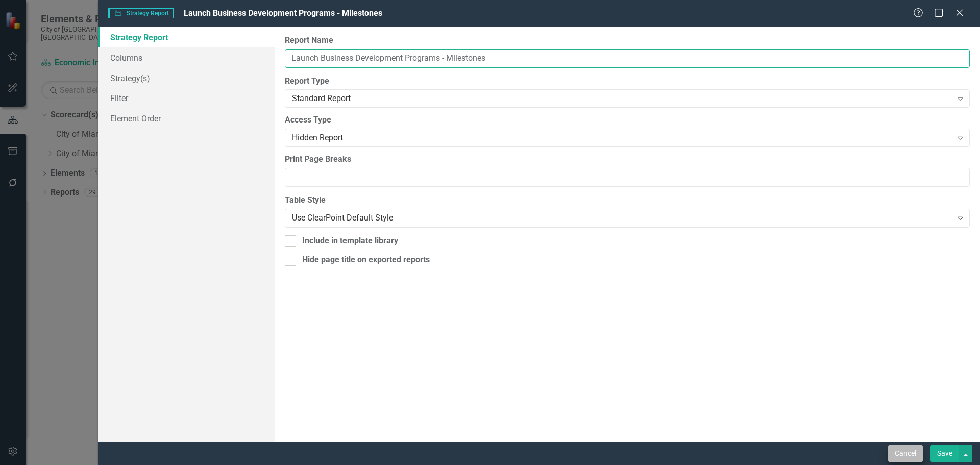 Image resolution: width=980 pixels, height=465 pixels. I want to click on div: Hide page title on exported reports, so click(366, 260).